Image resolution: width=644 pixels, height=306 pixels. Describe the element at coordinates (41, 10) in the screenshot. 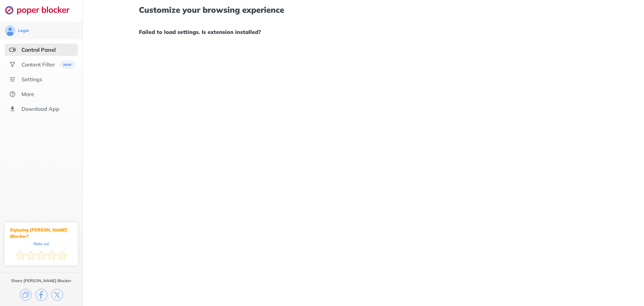

I see `img: logo-webpage.svg` at that location.